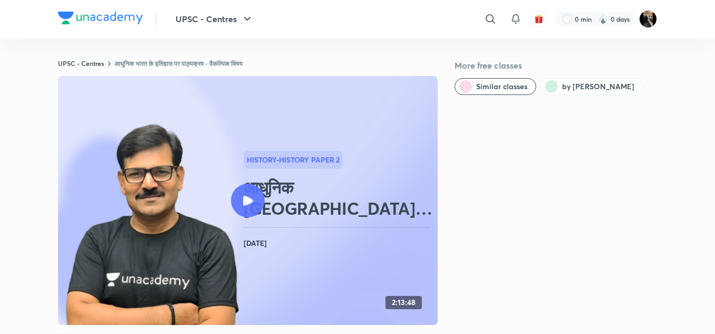 The width and height of the screenshot is (715, 334). Describe the element at coordinates (215, 19) in the screenshot. I see `button: UPSC - Centres` at that location.